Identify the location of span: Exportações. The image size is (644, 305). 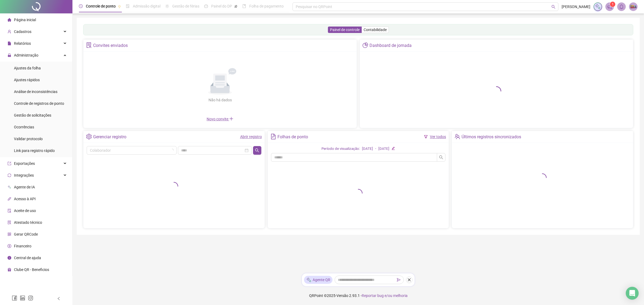
(25, 164).